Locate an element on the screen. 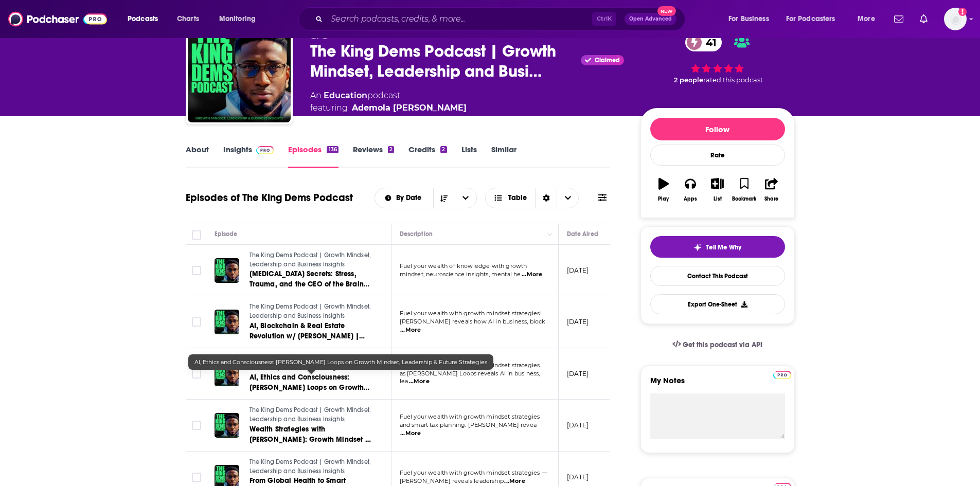 This screenshot has width=980, height=486. span: Logged in as james.parsons is located at coordinates (955, 19).